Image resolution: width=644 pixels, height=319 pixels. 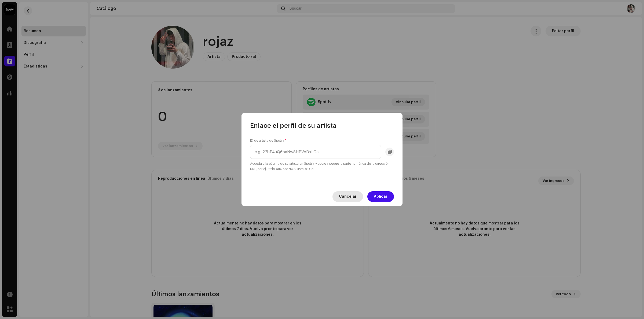 I want to click on label: ID de artista de Spotify, so click(x=268, y=141).